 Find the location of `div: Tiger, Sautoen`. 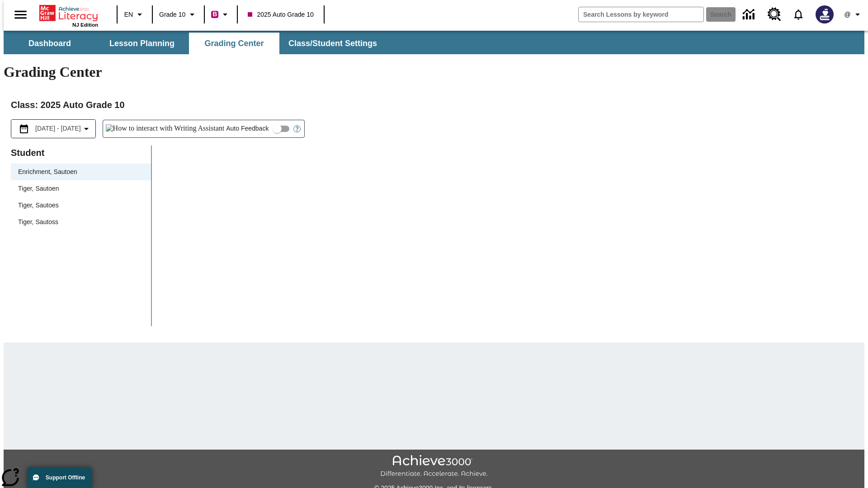

div: Tiger, Sautoen is located at coordinates (81, 188).